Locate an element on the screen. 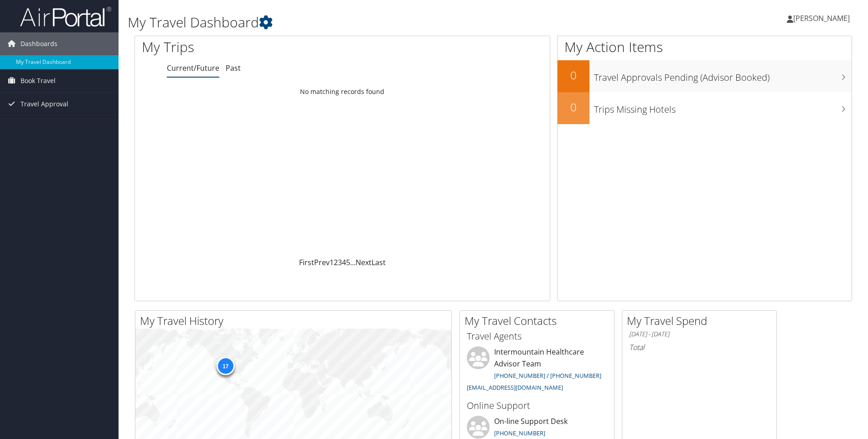  h1: My Trips is located at coordinates (256, 47).